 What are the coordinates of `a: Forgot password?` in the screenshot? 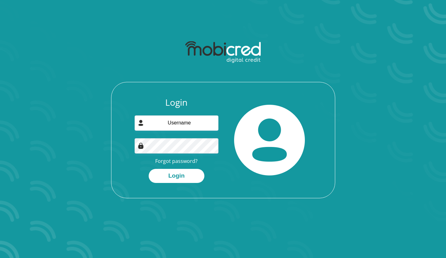 It's located at (176, 161).